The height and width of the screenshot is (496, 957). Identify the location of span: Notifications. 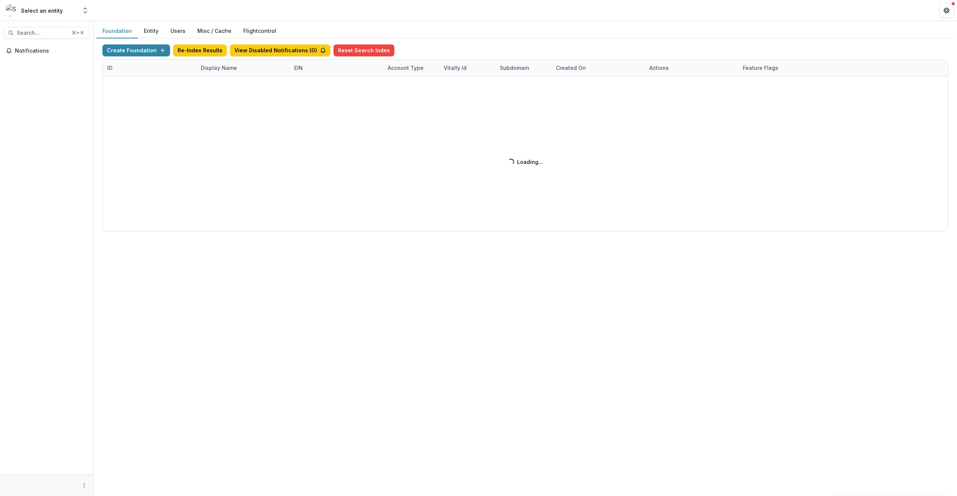
(51, 51).